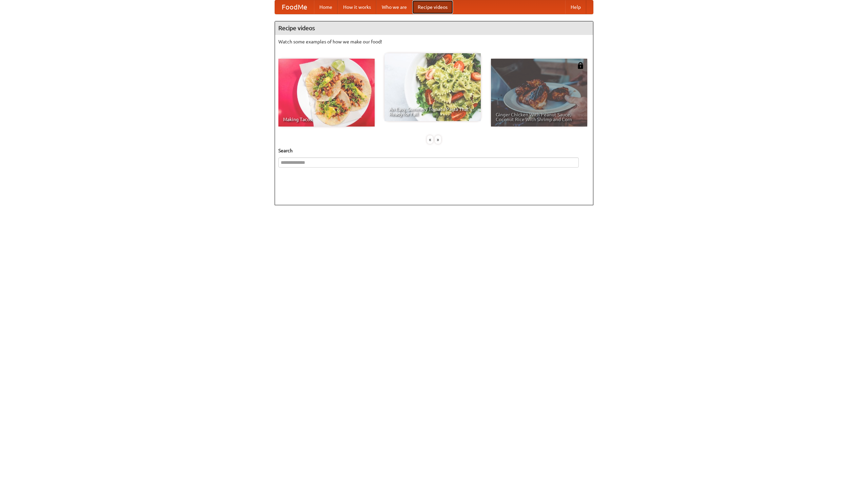 The height and width of the screenshot is (480, 868). Describe the element at coordinates (294, 7) in the screenshot. I see `a: FoodMe` at that location.